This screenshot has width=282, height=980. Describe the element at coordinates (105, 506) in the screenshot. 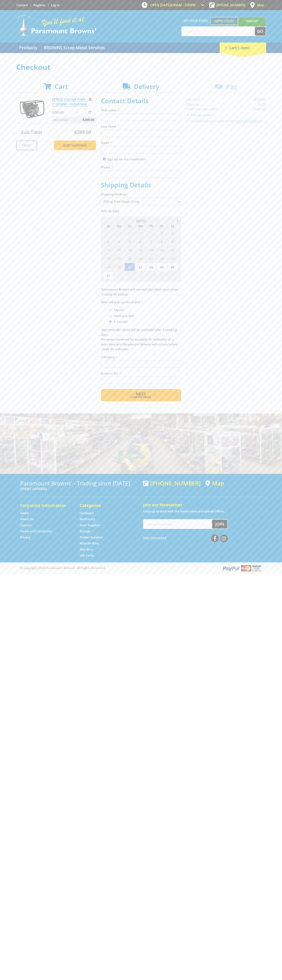

I see `h5: Categories` at that location.